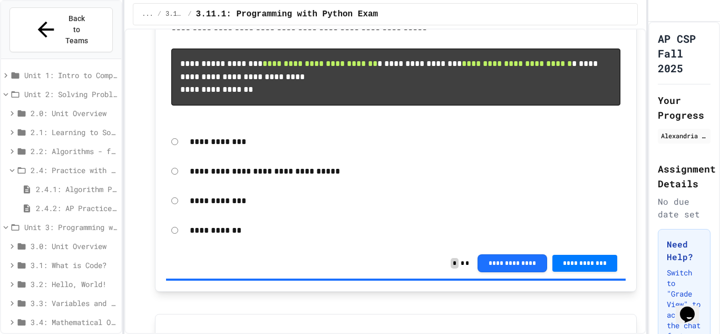 The width and height of the screenshot is (720, 334). What do you see at coordinates (74, 246) in the screenshot?
I see `span: 3.0: Unit Overview` at bounding box center [74, 246].